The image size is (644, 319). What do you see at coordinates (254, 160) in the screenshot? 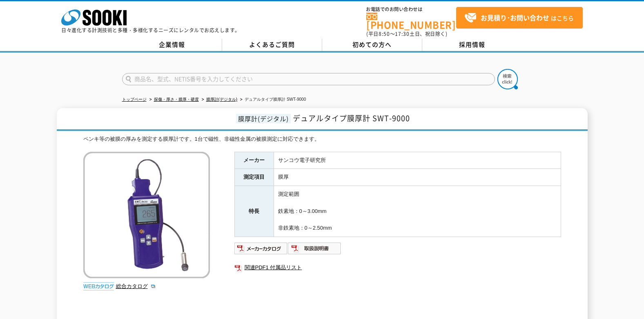
I see `th: メーカー` at bounding box center [254, 160].